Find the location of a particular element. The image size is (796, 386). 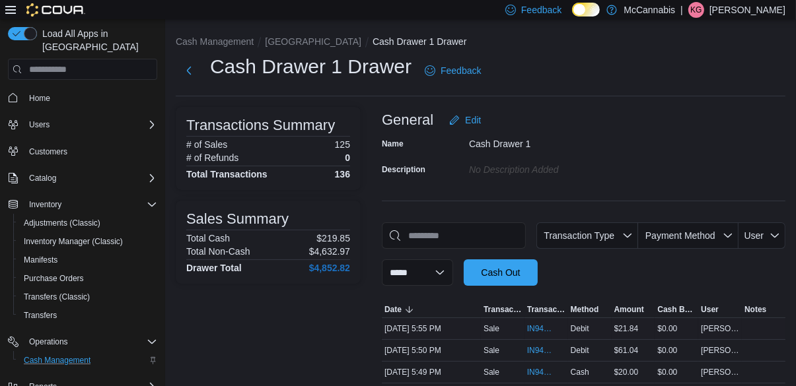

button: Cash Back is located at coordinates (676, 310).